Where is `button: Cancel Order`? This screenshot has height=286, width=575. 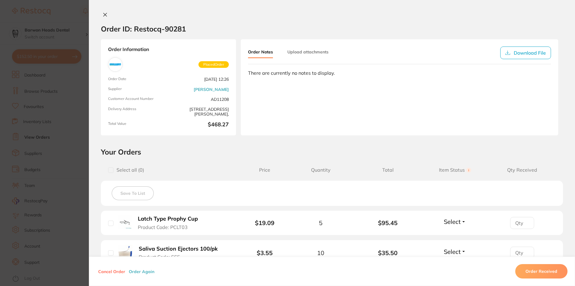 button: Cancel Order is located at coordinates (112, 271).